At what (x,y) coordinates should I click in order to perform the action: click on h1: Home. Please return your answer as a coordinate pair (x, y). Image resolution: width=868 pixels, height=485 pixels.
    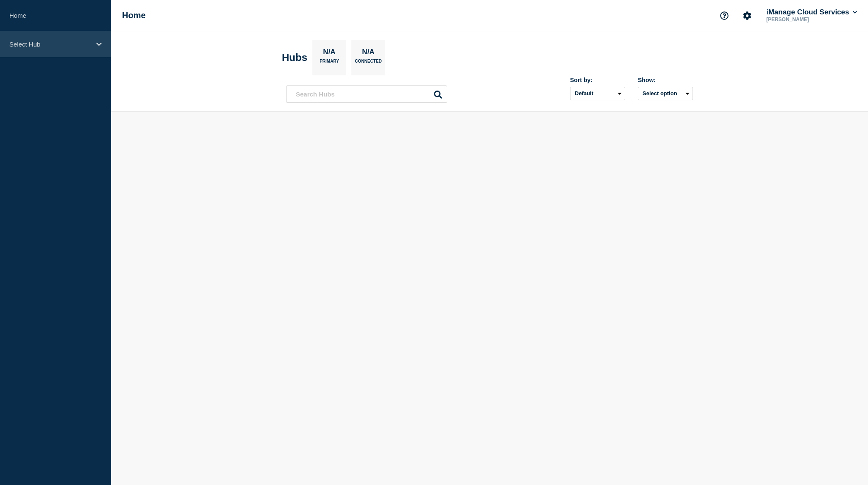
    Looking at the image, I should click on (134, 15).